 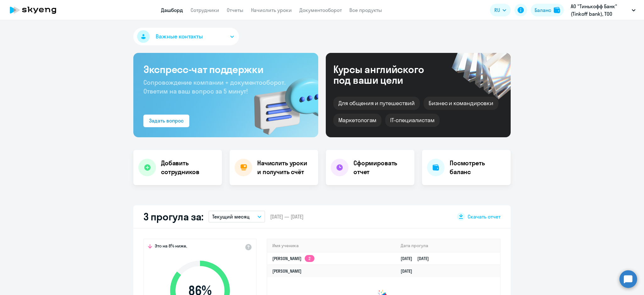 I want to click on p: АО "Тинькофф Банк" (Tinkoff bank), ТОО "Вивид ТЕХ, so click(x=600, y=10).